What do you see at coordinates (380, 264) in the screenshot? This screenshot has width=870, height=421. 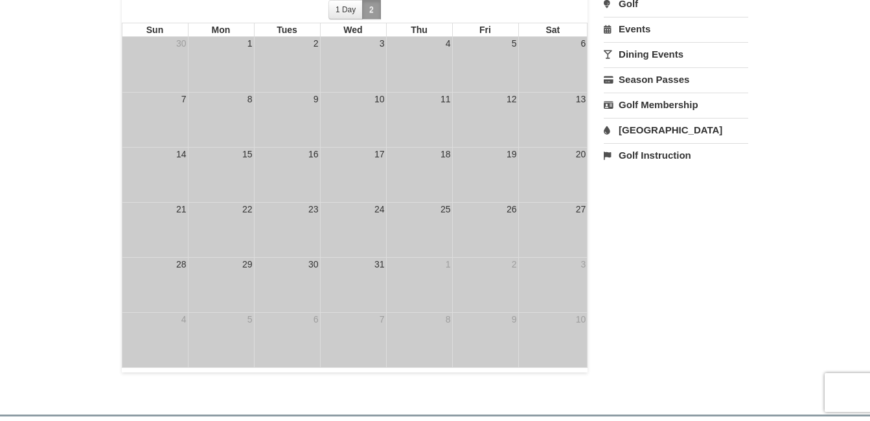 I see `div: 31` at bounding box center [380, 264].